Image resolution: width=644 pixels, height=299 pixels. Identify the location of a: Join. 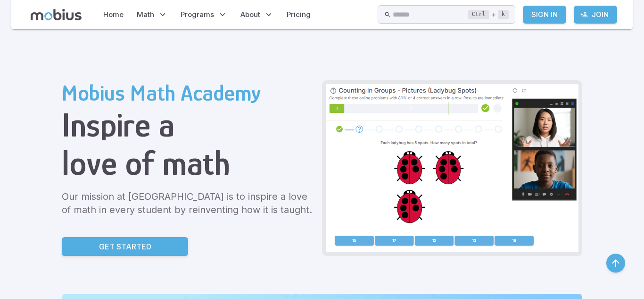
(595, 14).